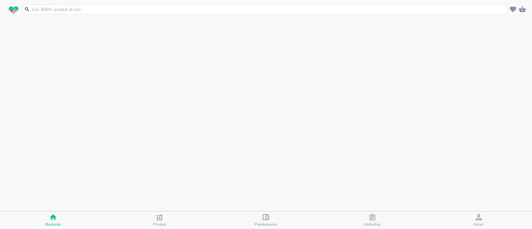 The width and height of the screenshot is (532, 229). I want to click on img: logo_swiperx_s.bd005f3b.svg, so click(13, 10).